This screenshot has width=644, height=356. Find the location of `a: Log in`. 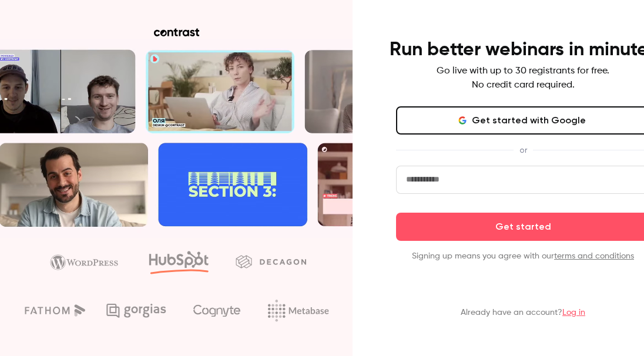

a: Log in is located at coordinates (573, 313).